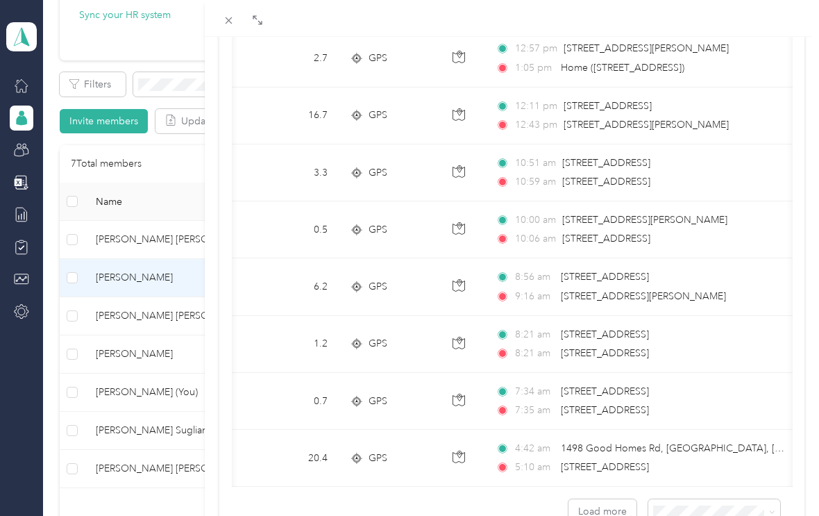 The height and width of the screenshot is (516, 819). I want to click on td: 16.7, so click(293, 116).